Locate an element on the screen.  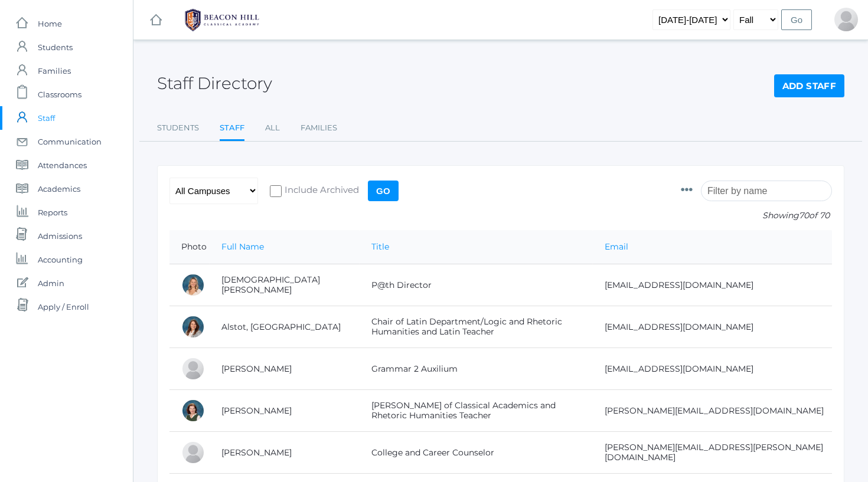
td: College and Career Counselor is located at coordinates (476, 453).